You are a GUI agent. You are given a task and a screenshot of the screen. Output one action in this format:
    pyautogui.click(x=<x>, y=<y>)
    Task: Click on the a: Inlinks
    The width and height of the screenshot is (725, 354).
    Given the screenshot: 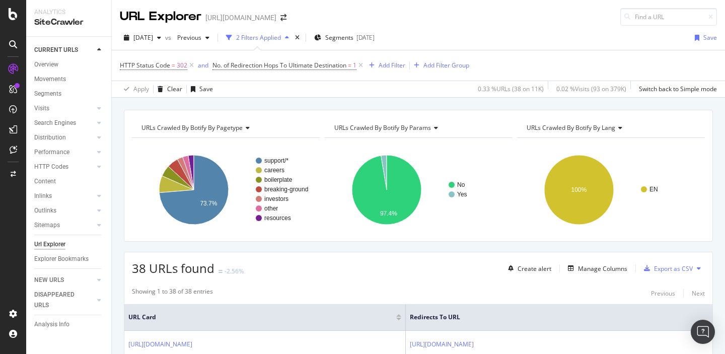 What is the action you would take?
    pyautogui.click(x=64, y=196)
    